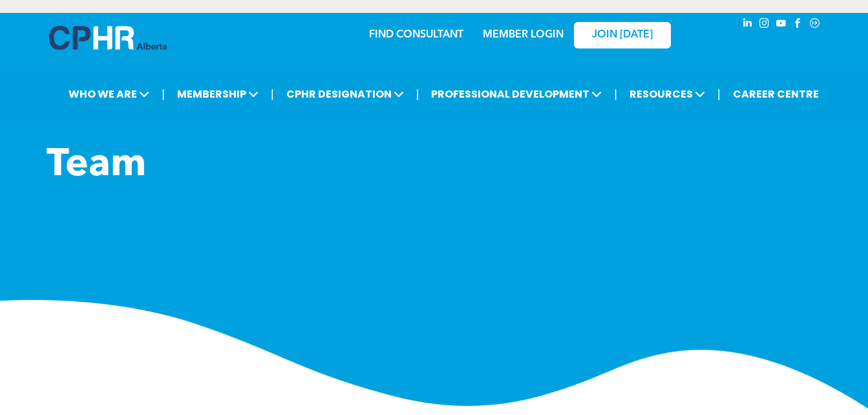 This screenshot has width=868, height=415. I want to click on a: linkedin, so click(748, 24).